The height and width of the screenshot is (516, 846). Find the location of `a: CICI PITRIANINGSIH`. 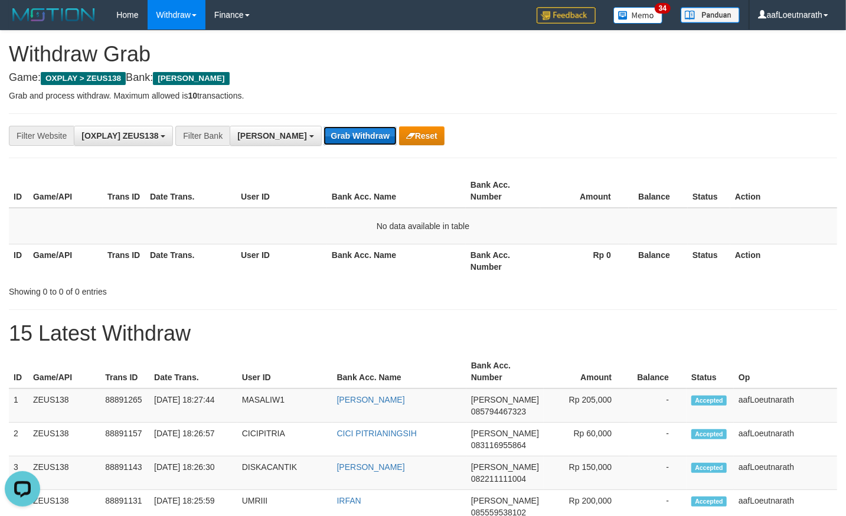

a: CICI PITRIANINGSIH is located at coordinates (377, 433).